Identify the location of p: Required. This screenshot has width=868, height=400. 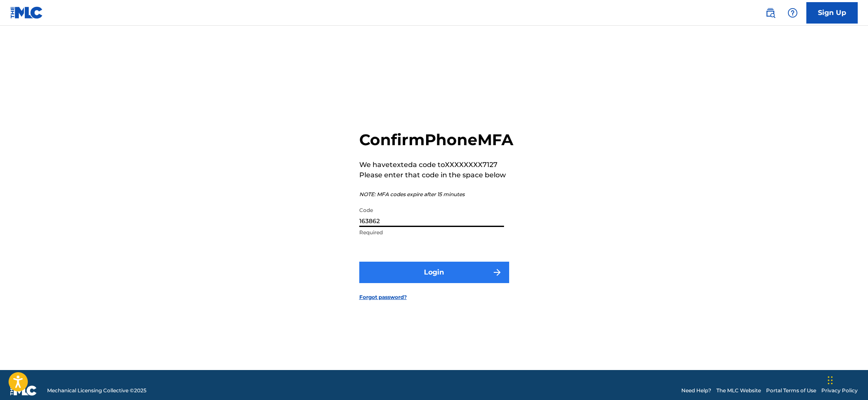
(432, 233).